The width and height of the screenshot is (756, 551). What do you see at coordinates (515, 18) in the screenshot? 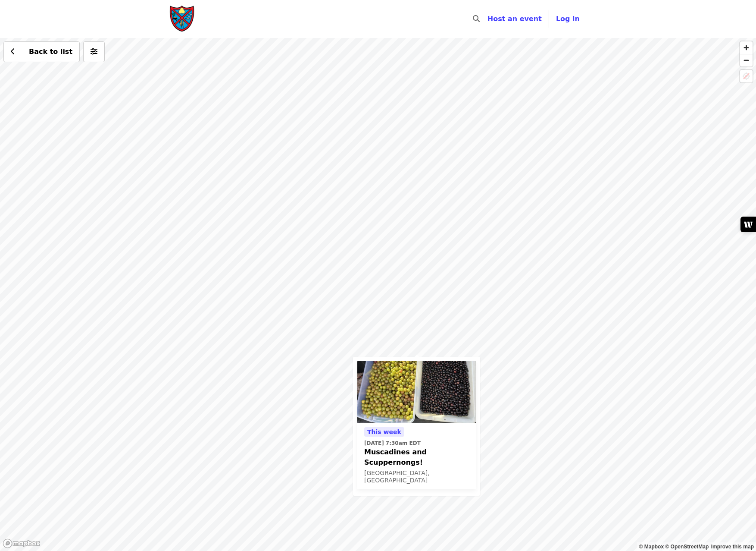
I see `a: Host an event` at bounding box center [515, 18].